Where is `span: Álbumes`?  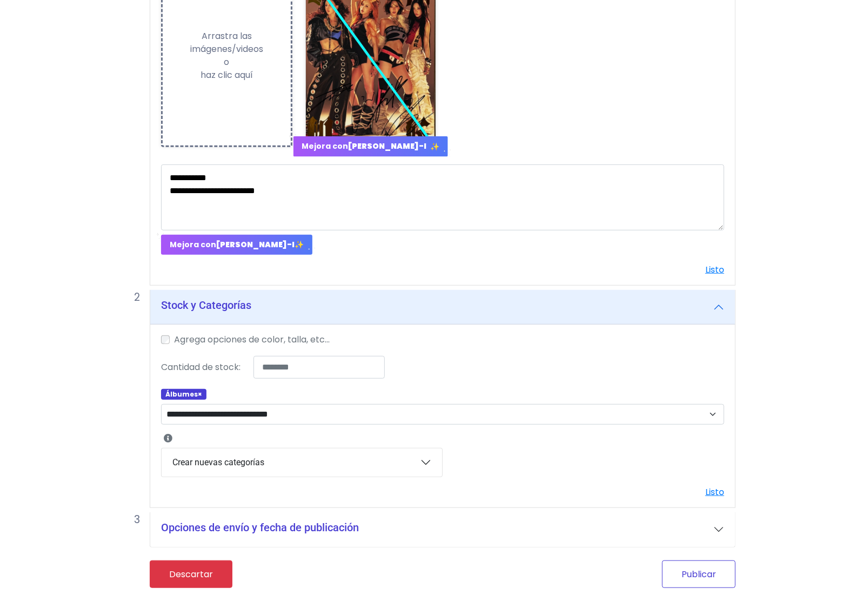
span: Álbumes is located at coordinates (183, 394).